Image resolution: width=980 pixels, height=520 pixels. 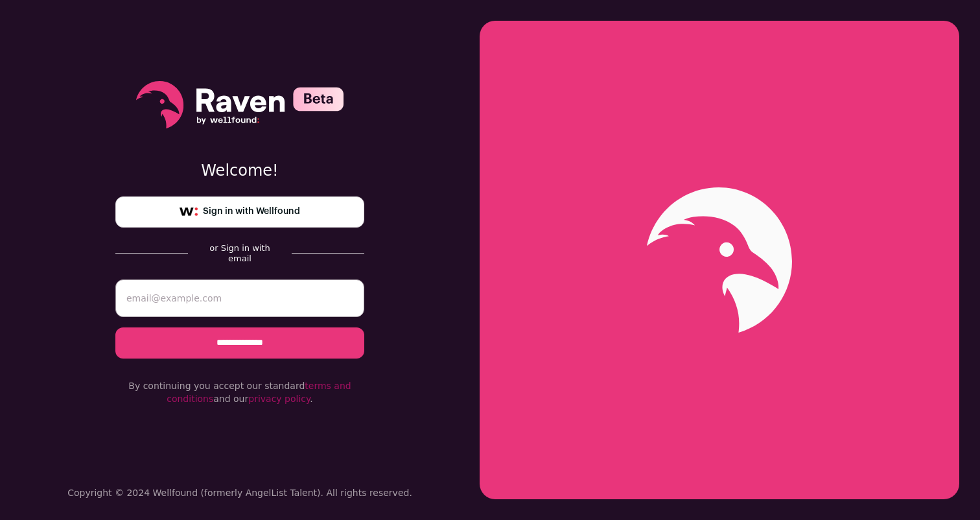 What do you see at coordinates (239, 171) in the screenshot?
I see `p: Welcome!` at bounding box center [239, 171].